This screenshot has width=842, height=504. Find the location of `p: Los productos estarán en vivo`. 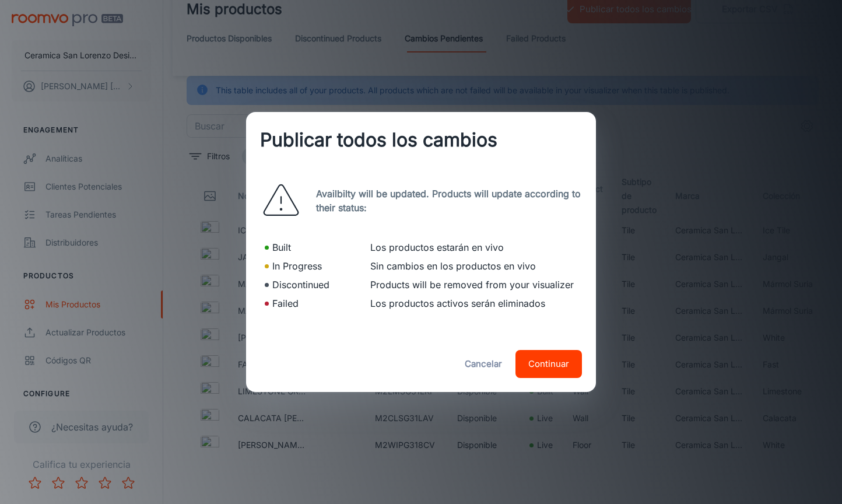

p: Los productos estarán en vivo is located at coordinates (473, 247).